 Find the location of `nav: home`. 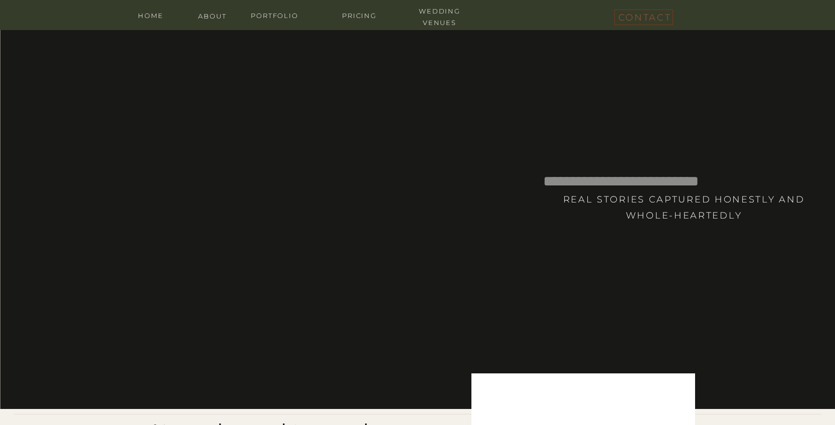

nav: home is located at coordinates (151, 15).